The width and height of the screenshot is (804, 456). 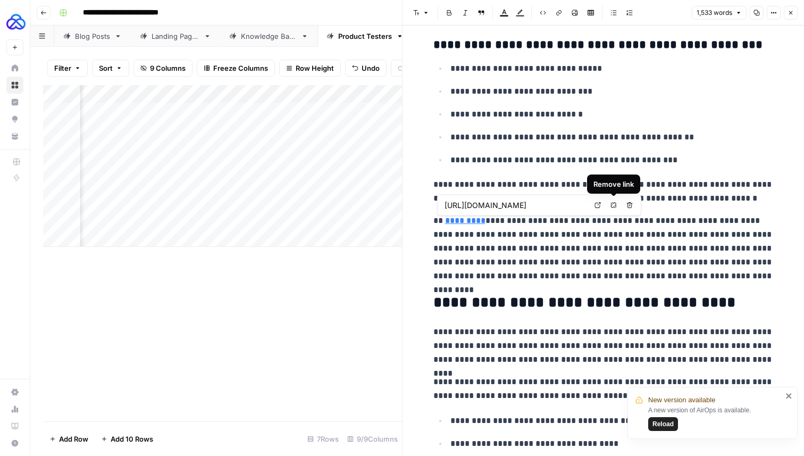 I want to click on div: 7 Rows, so click(x=323, y=439).